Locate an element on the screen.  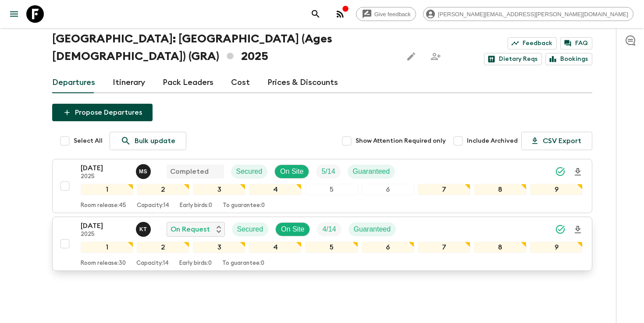
button: Edit this itinerary is located at coordinates (412, 57).